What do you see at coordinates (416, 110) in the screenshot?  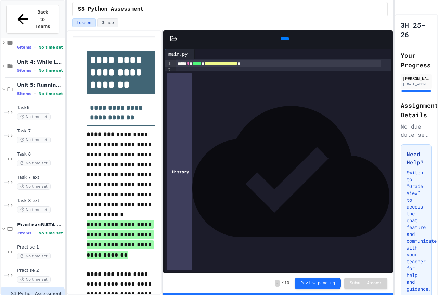 I see `h2: Assignment Details` at bounding box center [416, 110].